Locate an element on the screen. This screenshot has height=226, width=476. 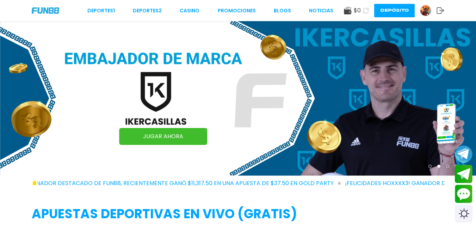
a: Promociones is located at coordinates (237, 11).